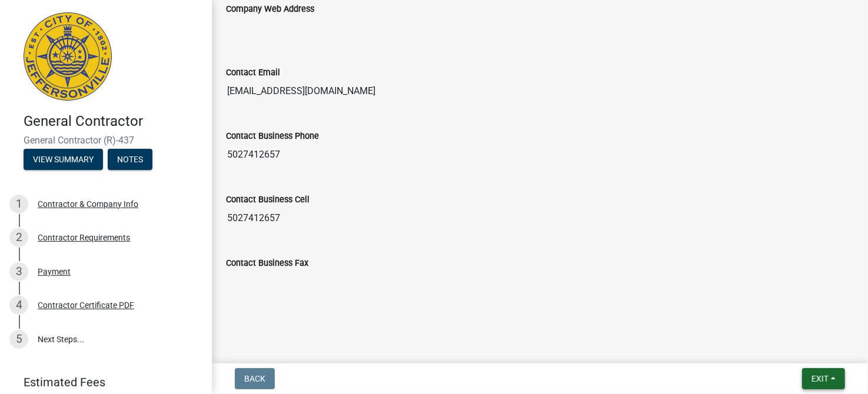 The image size is (868, 394). I want to click on label: Contact Business Fax, so click(267, 264).